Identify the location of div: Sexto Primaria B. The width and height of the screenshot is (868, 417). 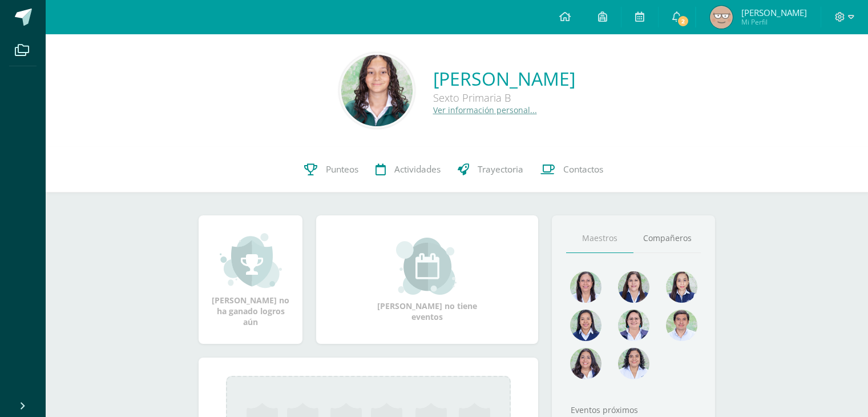
(504, 98).